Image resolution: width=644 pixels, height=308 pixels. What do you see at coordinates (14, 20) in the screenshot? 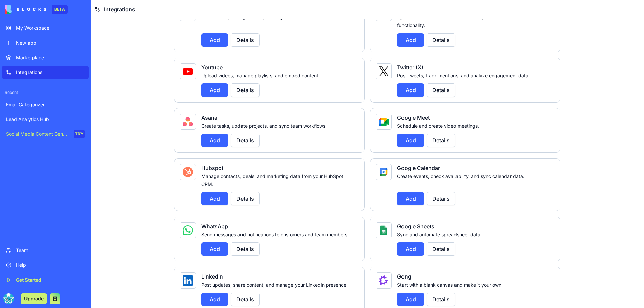
I see `img: website_grey.svg` at bounding box center [14, 20].